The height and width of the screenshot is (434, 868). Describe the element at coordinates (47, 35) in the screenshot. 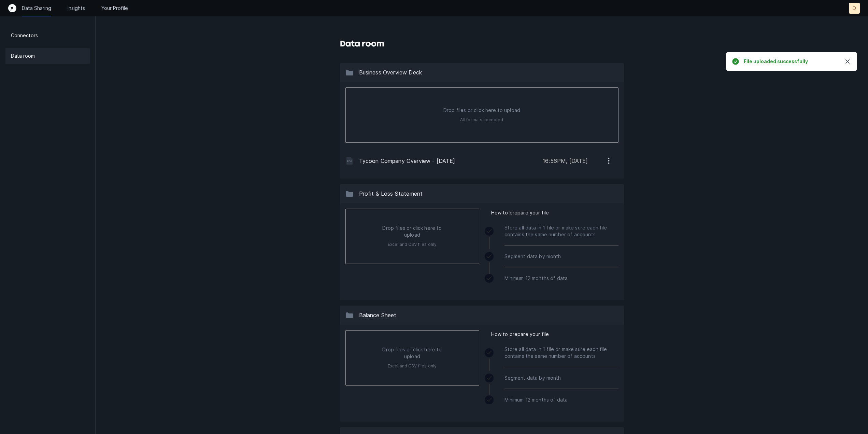

I see `a: Connectors` at that location.